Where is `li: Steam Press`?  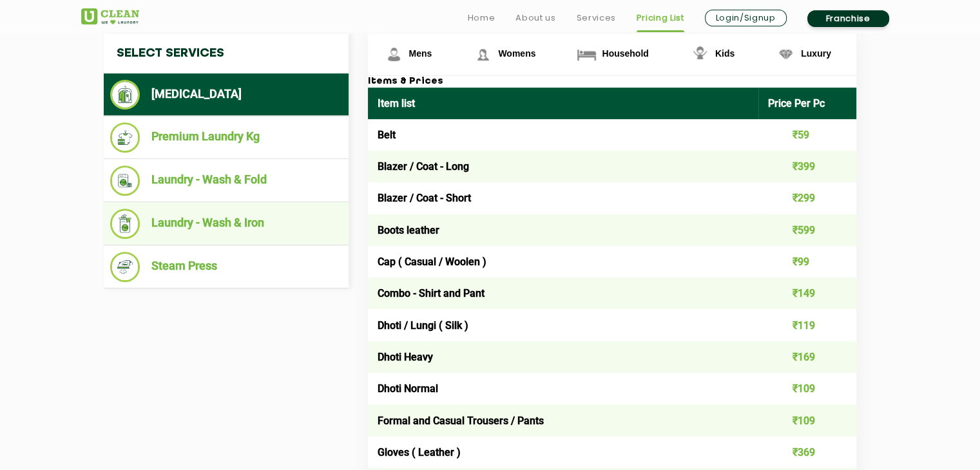
li: Steam Press is located at coordinates (226, 267).